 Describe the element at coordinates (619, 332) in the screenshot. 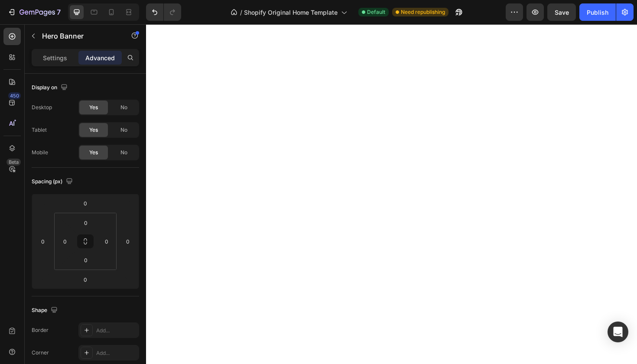

I see `div: Open Intercom Messenger` at that location.